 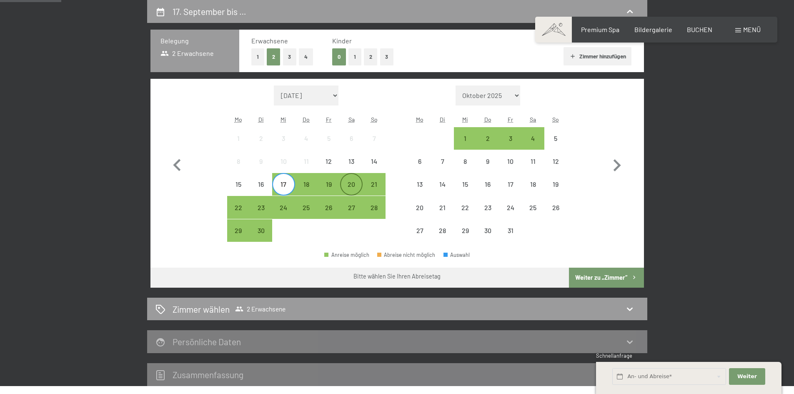 What do you see at coordinates (238, 191) in the screenshot?
I see `div: 15` at bounding box center [238, 191].